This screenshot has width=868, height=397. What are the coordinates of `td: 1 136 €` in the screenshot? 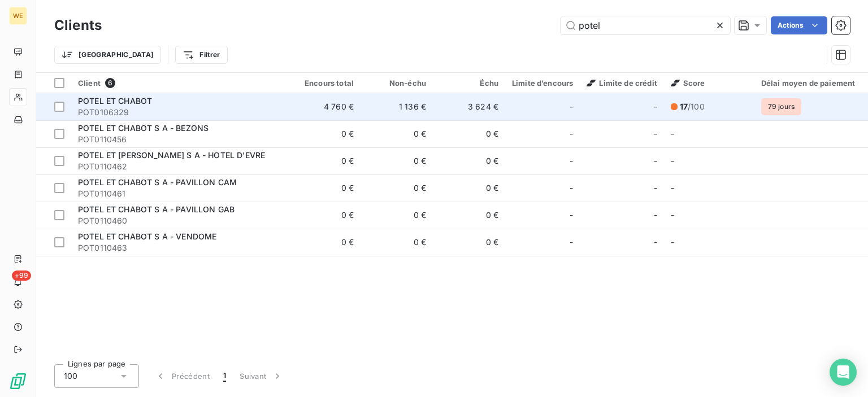 It's located at (397, 107).